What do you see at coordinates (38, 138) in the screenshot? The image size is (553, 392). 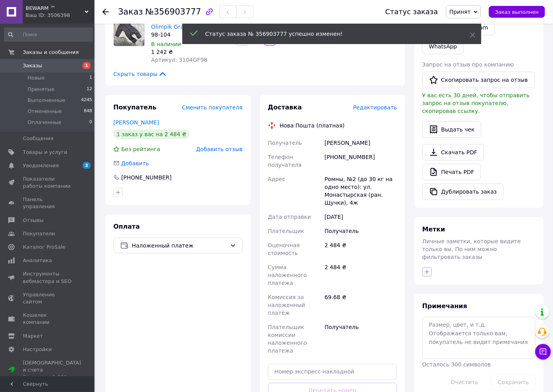 I see `span: Сообщения` at bounding box center [38, 138].